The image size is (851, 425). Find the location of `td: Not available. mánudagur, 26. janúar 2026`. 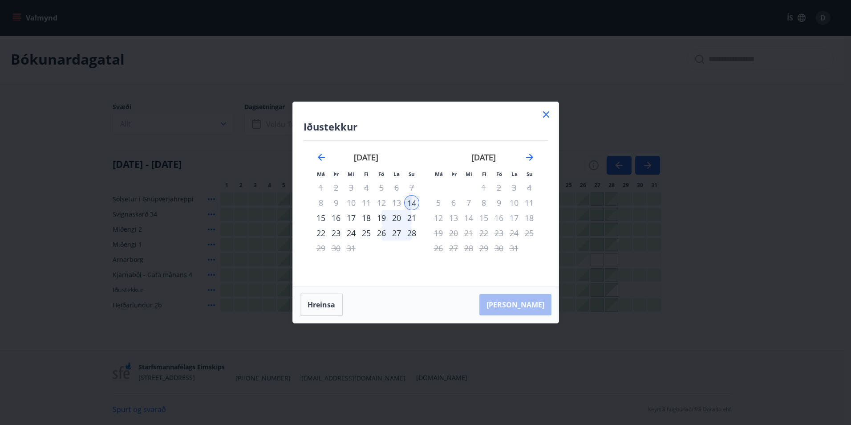

td: Not available. mánudagur, 26. janúar 2026 is located at coordinates (439, 248).